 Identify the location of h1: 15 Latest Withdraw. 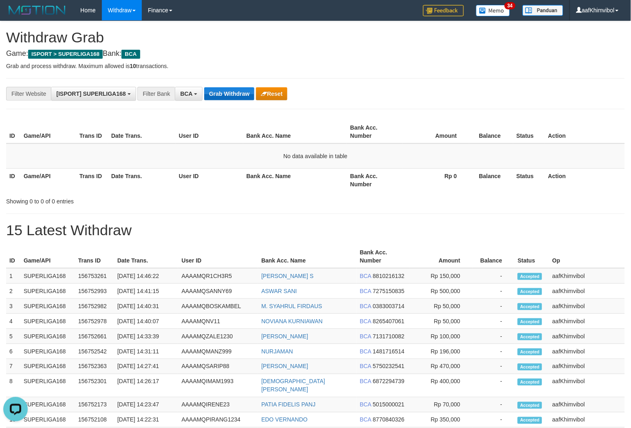
(316, 230).